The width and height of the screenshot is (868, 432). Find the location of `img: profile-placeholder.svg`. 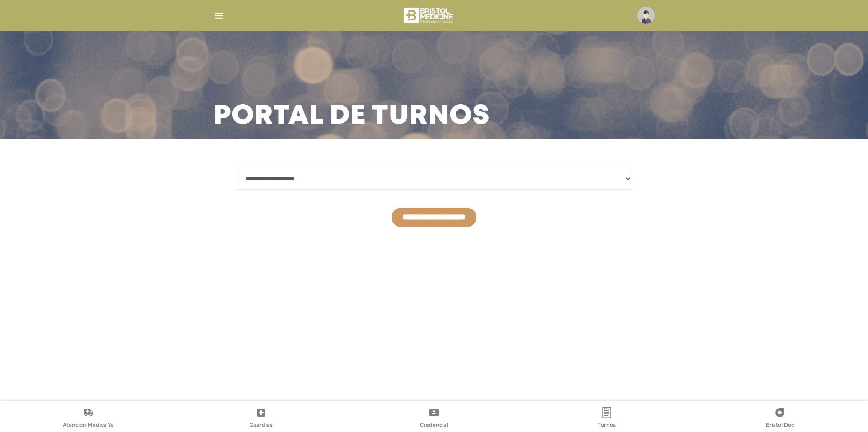

img: profile-placeholder.svg is located at coordinates (645, 15).